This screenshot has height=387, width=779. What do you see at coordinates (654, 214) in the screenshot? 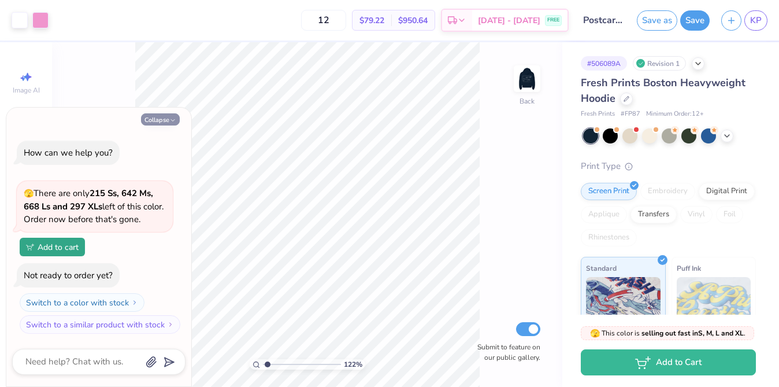
I see `div: Transfers` at bounding box center [654, 214].